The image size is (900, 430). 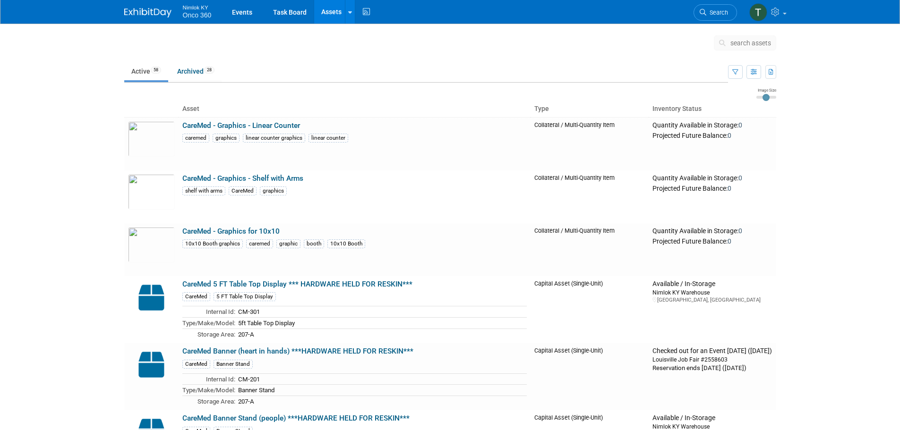 I want to click on div: 5 FT Table Top Display, so click(x=245, y=297).